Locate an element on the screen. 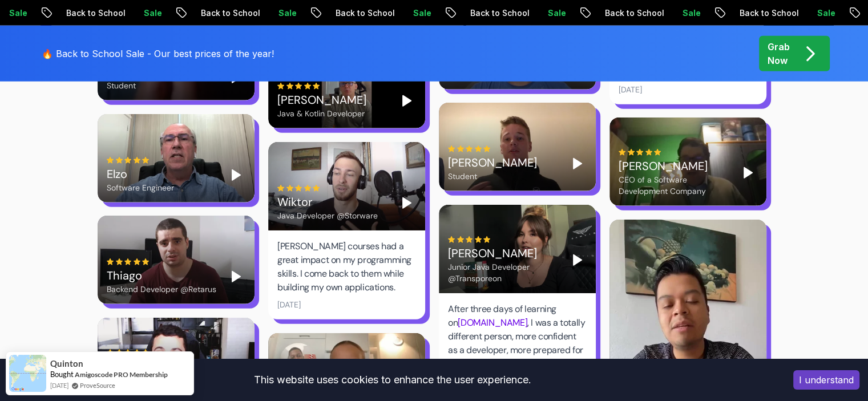 The width and height of the screenshot is (868, 401). span: Quinton is located at coordinates (67, 364).